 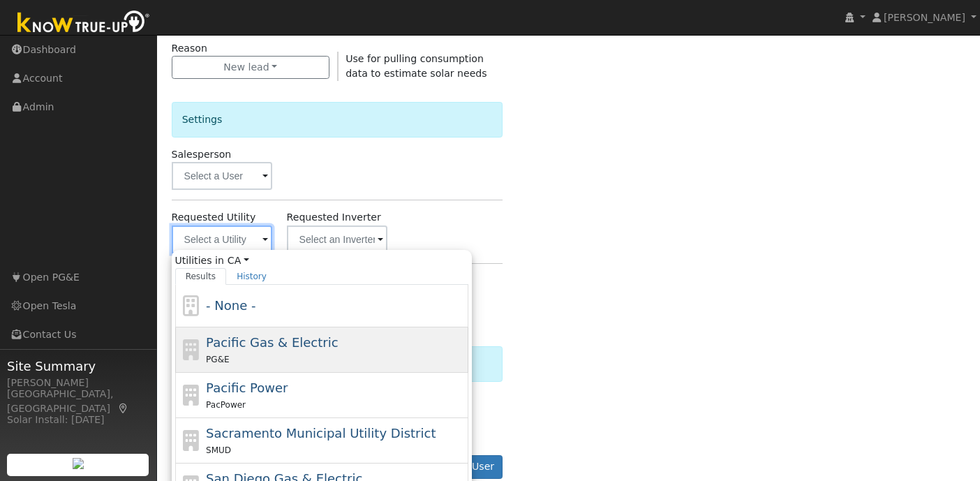 What do you see at coordinates (222, 239) in the screenshot?
I see `input: Select a Utility` at bounding box center [222, 239].